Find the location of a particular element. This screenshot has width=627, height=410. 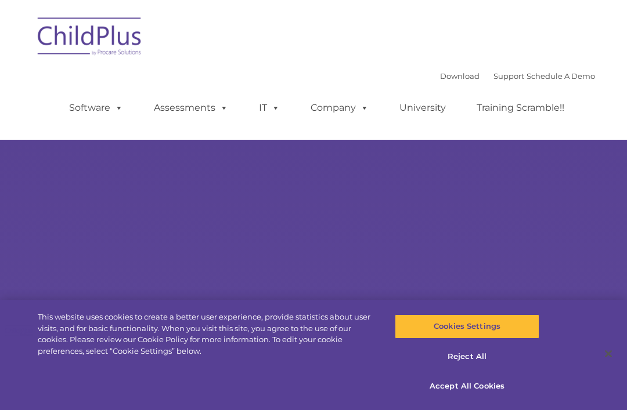

img: ChildPlus by Procare Solutions is located at coordinates (90, 38).